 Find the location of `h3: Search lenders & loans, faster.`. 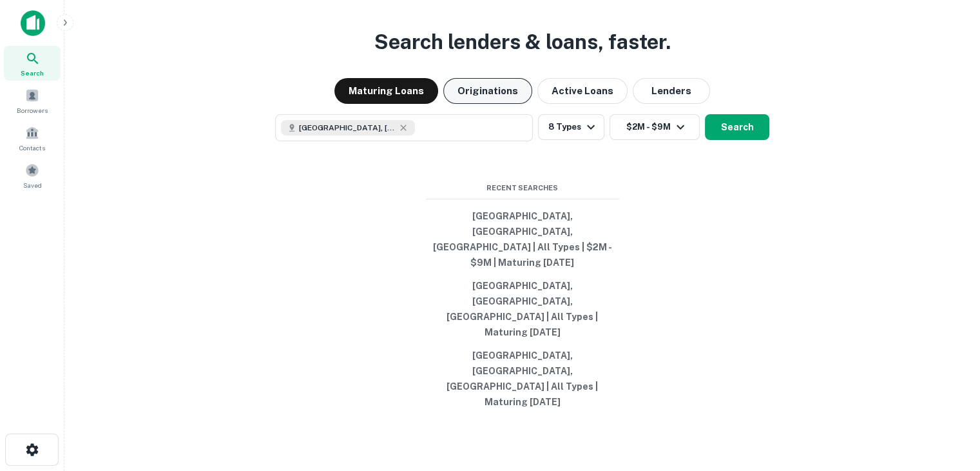

h3: Search lenders & loans, faster. is located at coordinates (523, 42).